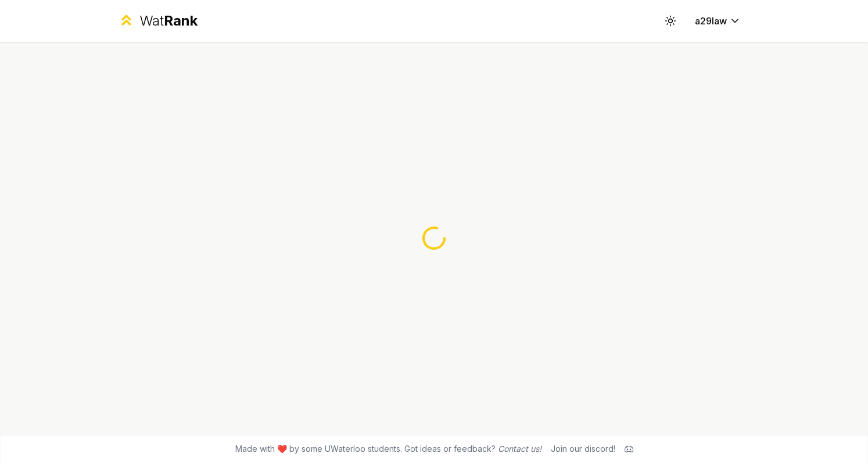 Image resolution: width=868 pixels, height=464 pixels. Describe the element at coordinates (519, 448) in the screenshot. I see `a: Contact us!` at that location.